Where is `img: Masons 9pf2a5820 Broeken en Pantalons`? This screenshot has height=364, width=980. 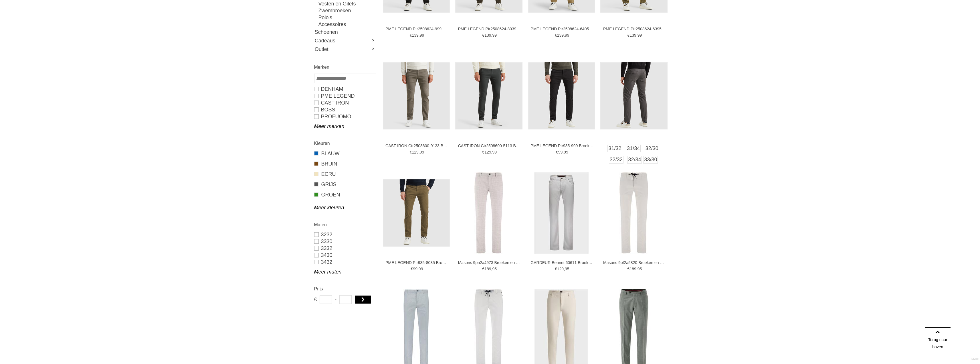
img: Masons 9pf2a5820 Broeken en Pantalons is located at coordinates (634, 213).